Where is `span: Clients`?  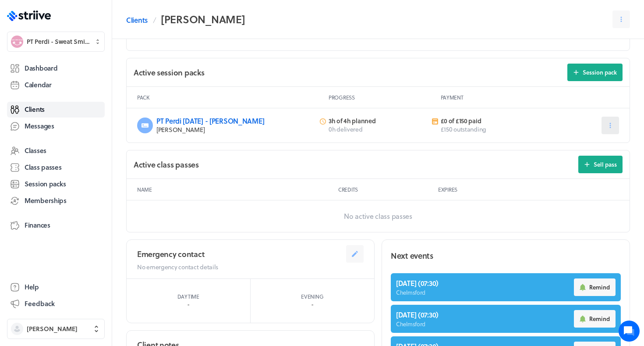
span: Clients is located at coordinates (35, 109).